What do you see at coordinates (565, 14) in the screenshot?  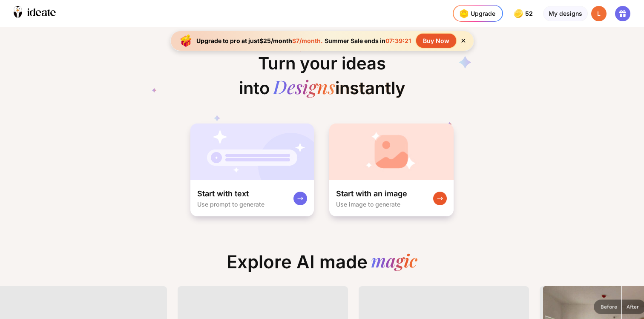 I see `div: My designs` at bounding box center [565, 14].